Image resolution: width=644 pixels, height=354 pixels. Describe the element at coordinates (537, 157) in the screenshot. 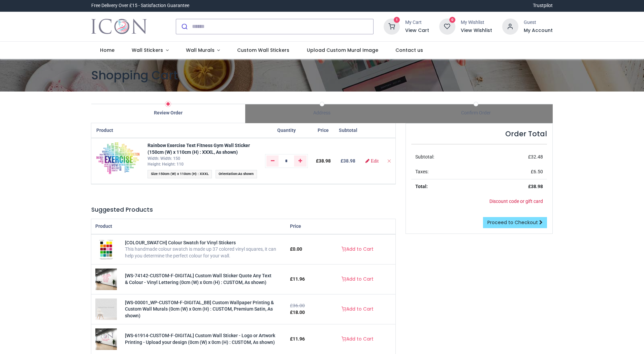

I see `span: 32.48` at that location.